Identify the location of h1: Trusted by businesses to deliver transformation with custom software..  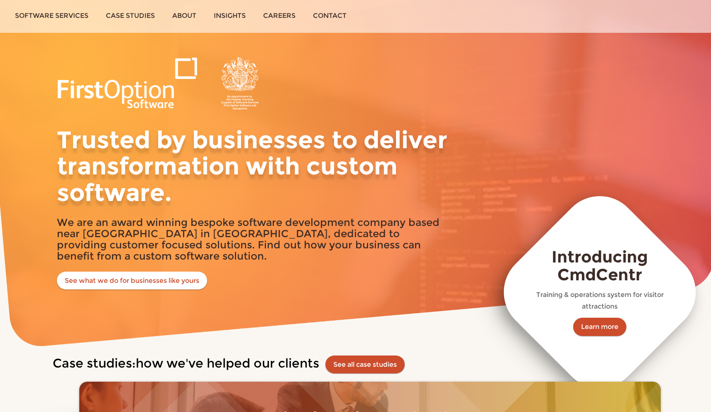
(254, 166).